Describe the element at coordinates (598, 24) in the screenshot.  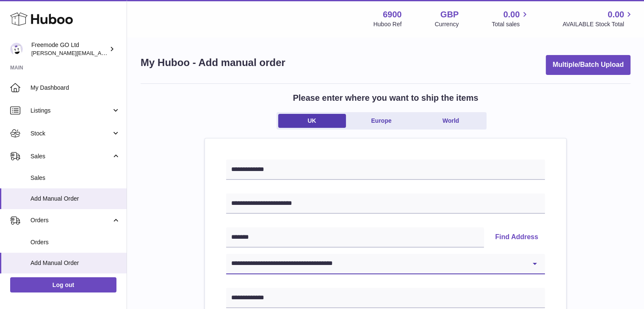
I see `span: AVAILABLE Stock Total` at that location.